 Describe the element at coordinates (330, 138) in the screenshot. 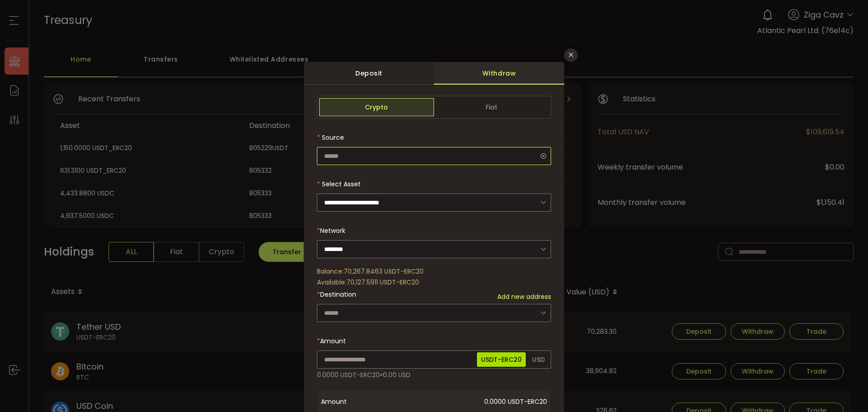

I see `label: Source` at that location.